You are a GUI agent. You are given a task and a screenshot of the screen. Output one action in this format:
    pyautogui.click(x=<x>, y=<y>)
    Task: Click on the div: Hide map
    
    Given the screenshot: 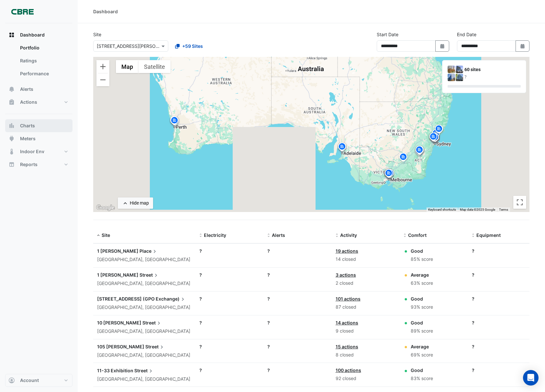 What is the action you would take?
    pyautogui.click(x=139, y=203)
    